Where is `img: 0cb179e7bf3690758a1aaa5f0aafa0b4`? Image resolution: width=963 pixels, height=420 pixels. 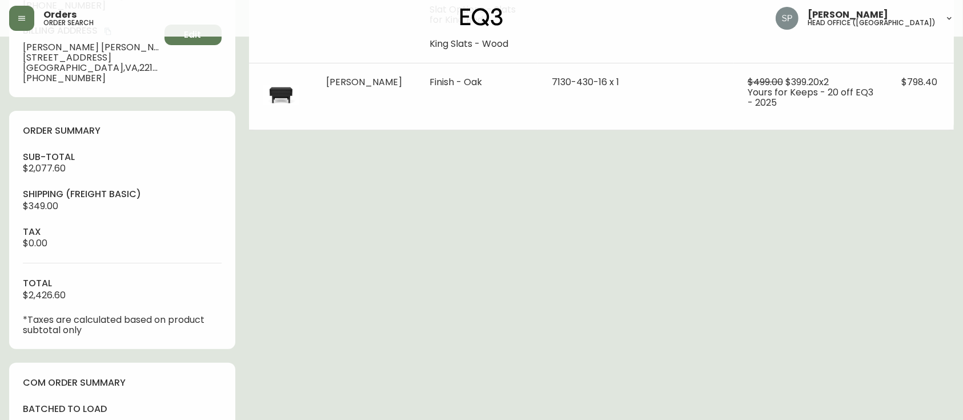 img: 0cb179e7bf3690758a1aaa5f0aafa0b4 is located at coordinates (787, 18).